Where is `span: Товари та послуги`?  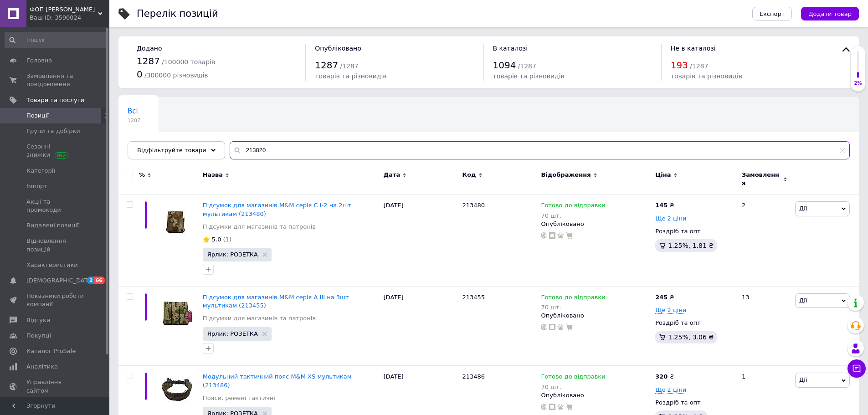
span: Товари та послуги is located at coordinates (56, 101).